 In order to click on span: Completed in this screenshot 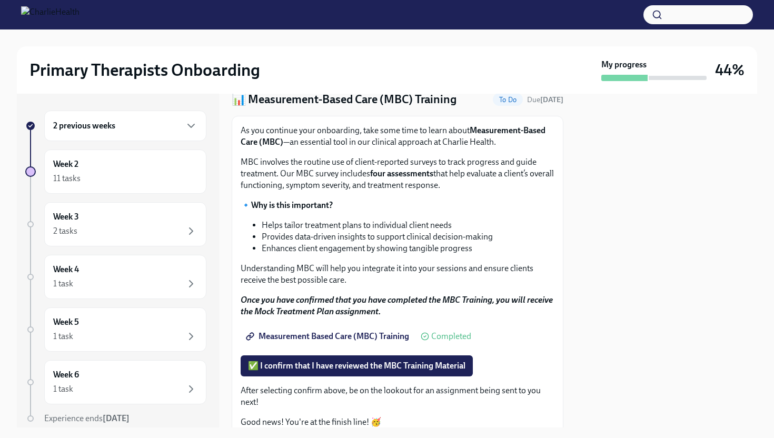, I will do `click(451, 336)`.